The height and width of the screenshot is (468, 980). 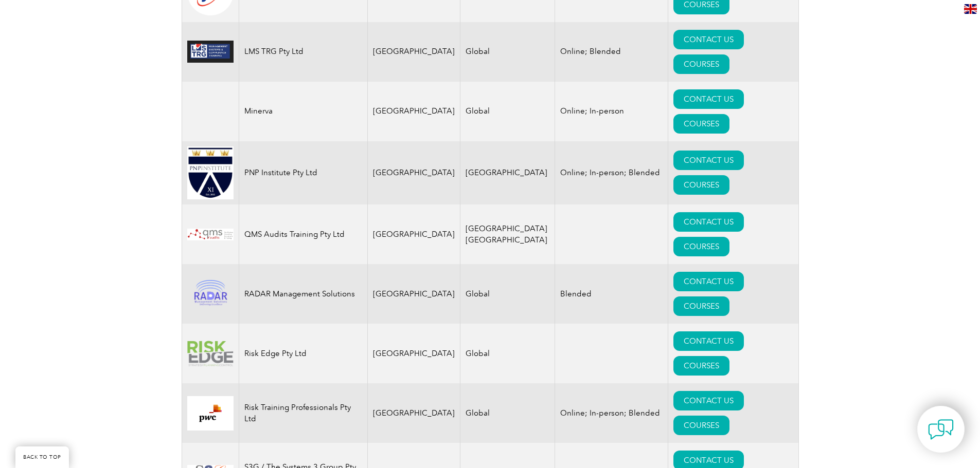 What do you see at coordinates (940, 429) in the screenshot?
I see `img: contact-chat.png` at bounding box center [940, 429].